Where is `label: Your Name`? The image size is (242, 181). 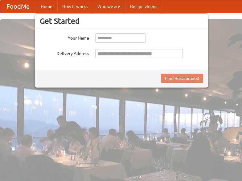 label: Your Name is located at coordinates (65, 37).